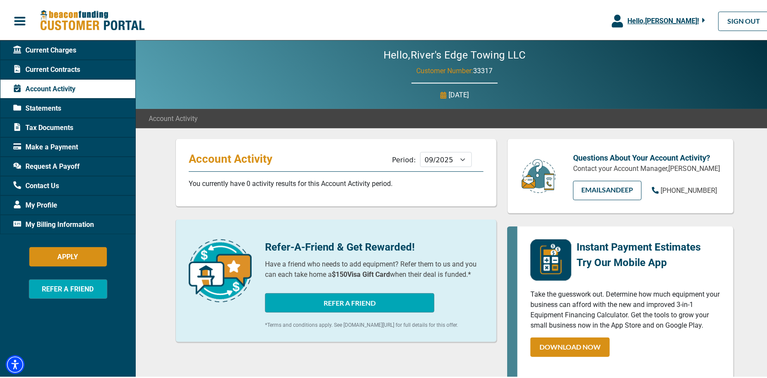 This screenshot has height=378, width=767. I want to click on p: Account Activity, so click(234, 157).